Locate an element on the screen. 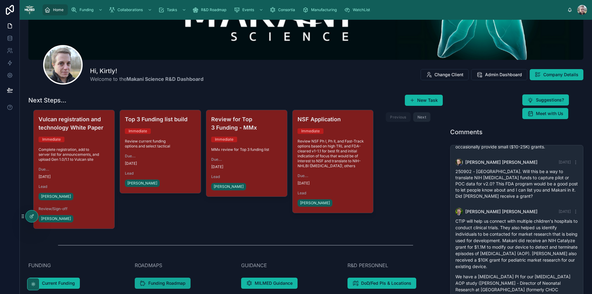 The width and height of the screenshot is (592, 294). span: Events is located at coordinates (248, 10).